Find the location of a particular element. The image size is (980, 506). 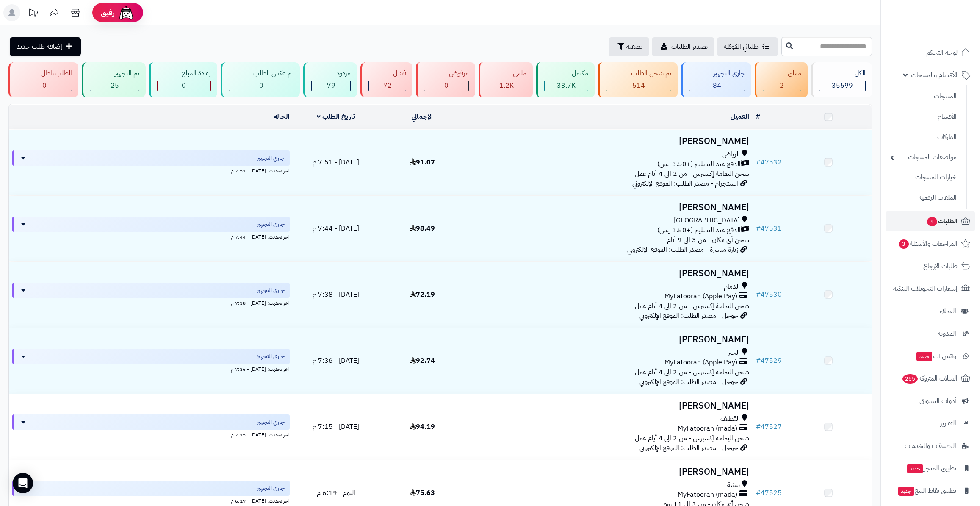

a: الملفات الرقمية is located at coordinates (924, 198).